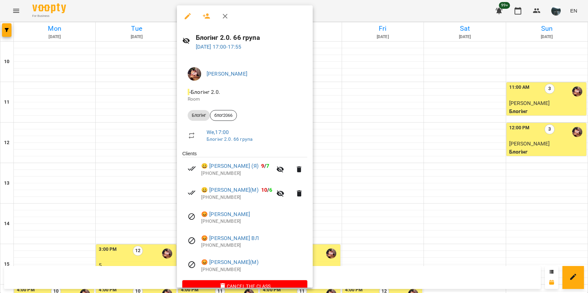 The width and height of the screenshot is (588, 293). Describe the element at coordinates (224, 115) in the screenshot. I see `div: блог2066` at that location.